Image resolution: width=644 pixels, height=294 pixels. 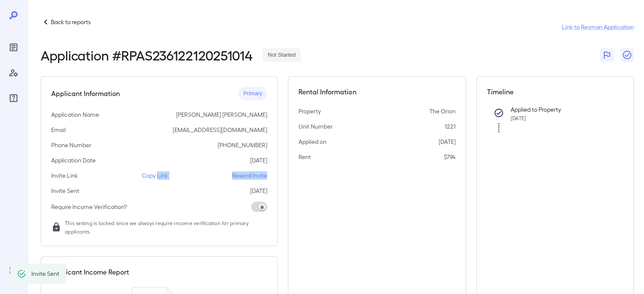 I want to click on p: Copy Link, so click(x=155, y=175).